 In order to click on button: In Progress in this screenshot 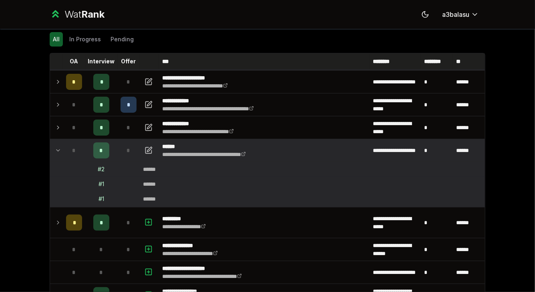, I will do `click(85, 39)`.